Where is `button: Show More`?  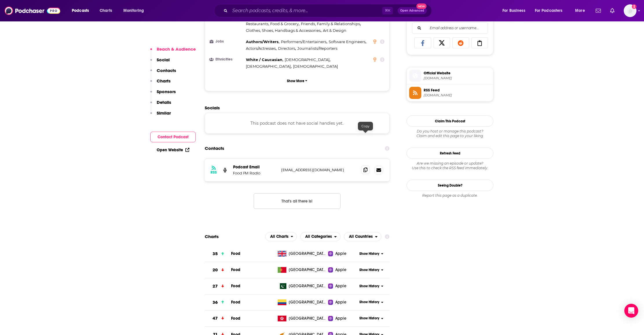
button: Show More is located at coordinates (297, 81).